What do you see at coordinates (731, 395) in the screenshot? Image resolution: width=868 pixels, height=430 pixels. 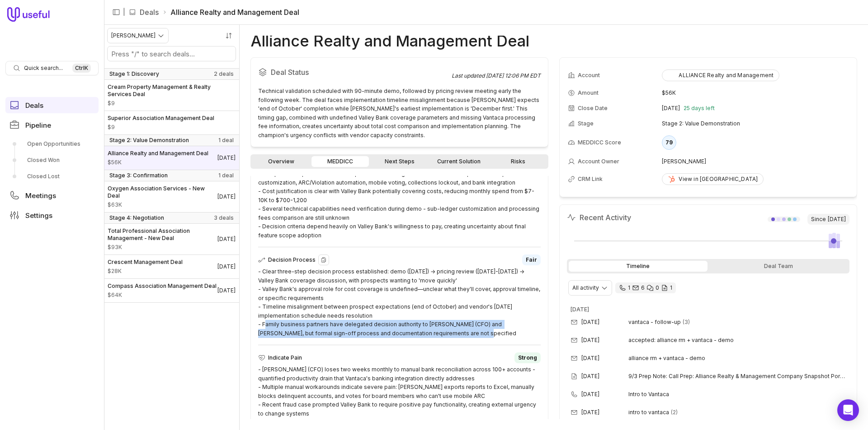 I see `span: Intro to Vantaca` at bounding box center [731, 395].